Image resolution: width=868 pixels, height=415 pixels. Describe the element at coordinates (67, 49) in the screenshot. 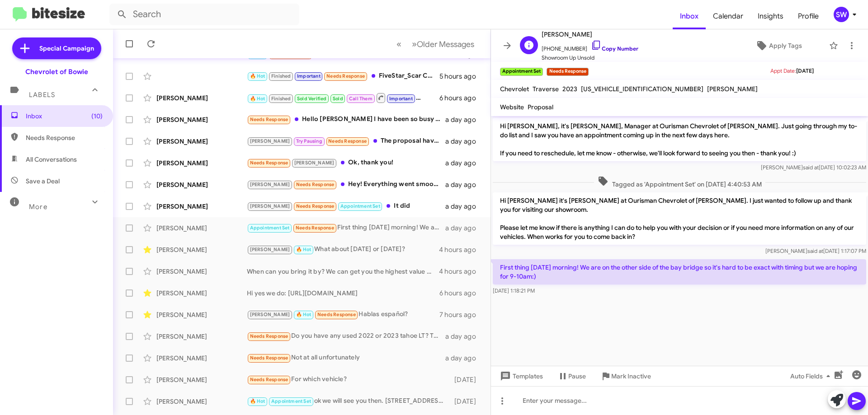

I see `span: Special Campaign` at that location.